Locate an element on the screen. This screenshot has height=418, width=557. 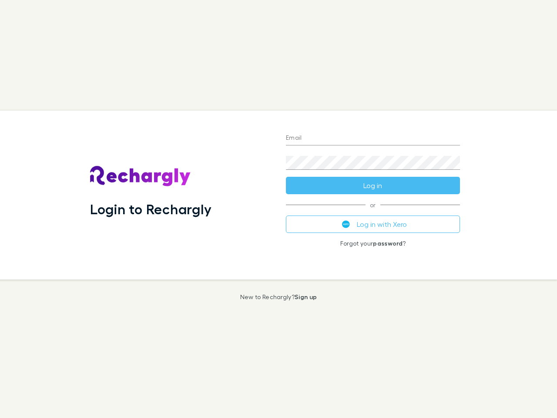
p: New to Rechargly? is located at coordinates (278, 297).